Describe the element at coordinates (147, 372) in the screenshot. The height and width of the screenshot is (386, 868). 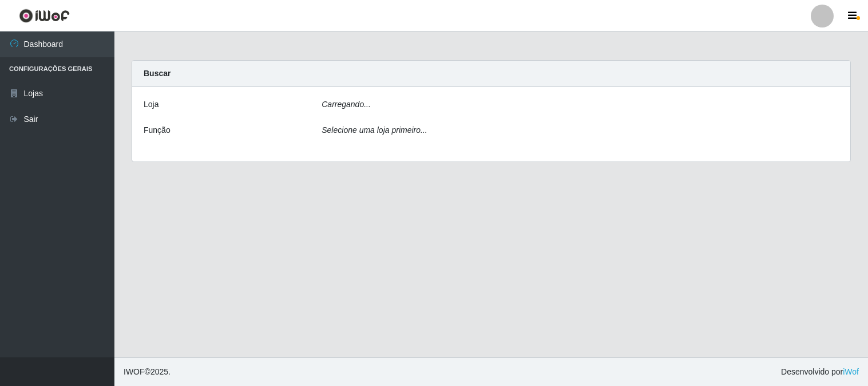
I see `span: © 2025 .` at that location.